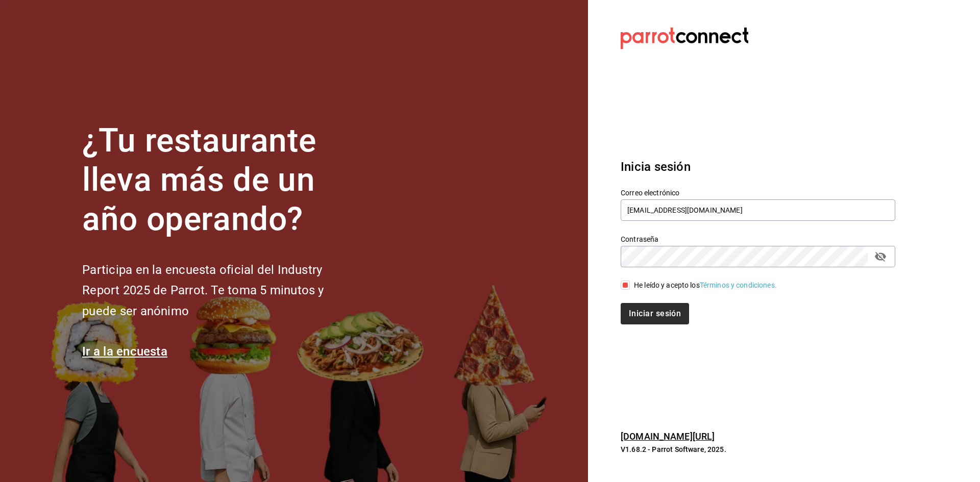 This screenshot has width=980, height=482. What do you see at coordinates (220, 291) in the screenshot?
I see `h2: Participa en la encuesta oficial del Industry Report 2025 de Parrot. Te toma 5 minutos y puede se...` at bounding box center [220, 291].